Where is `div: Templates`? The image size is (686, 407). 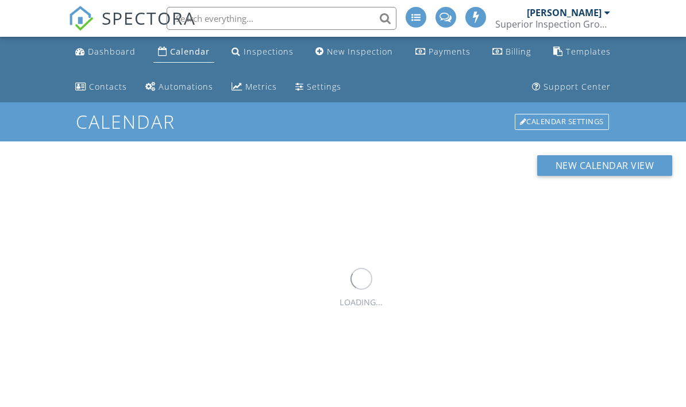
div: Templates is located at coordinates (588, 51).